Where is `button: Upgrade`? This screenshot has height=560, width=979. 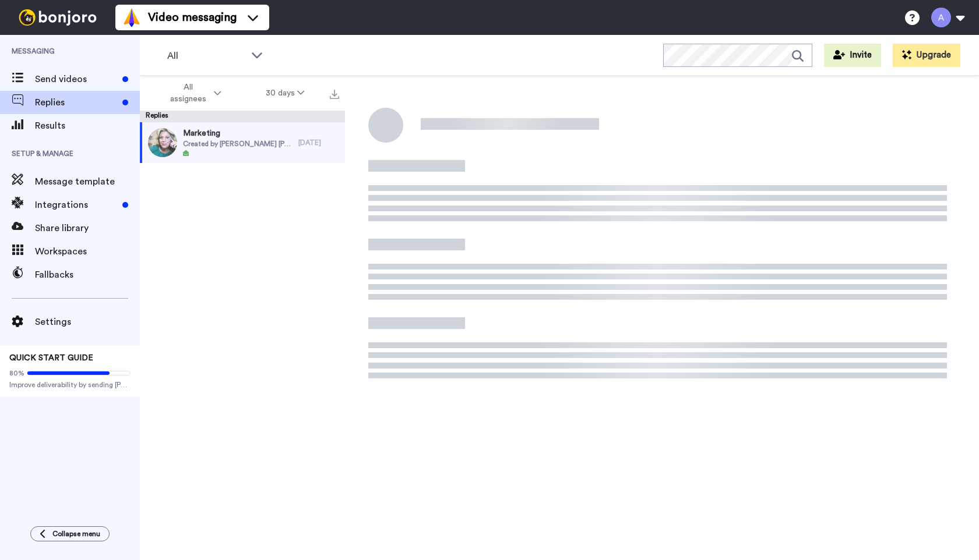
button: Upgrade is located at coordinates (926, 55).